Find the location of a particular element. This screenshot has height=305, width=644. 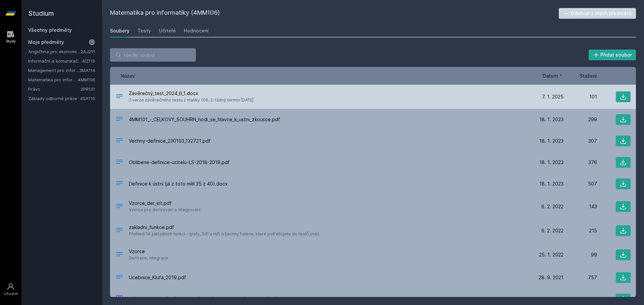

span: Derivace, integrace is located at coordinates (148, 258).